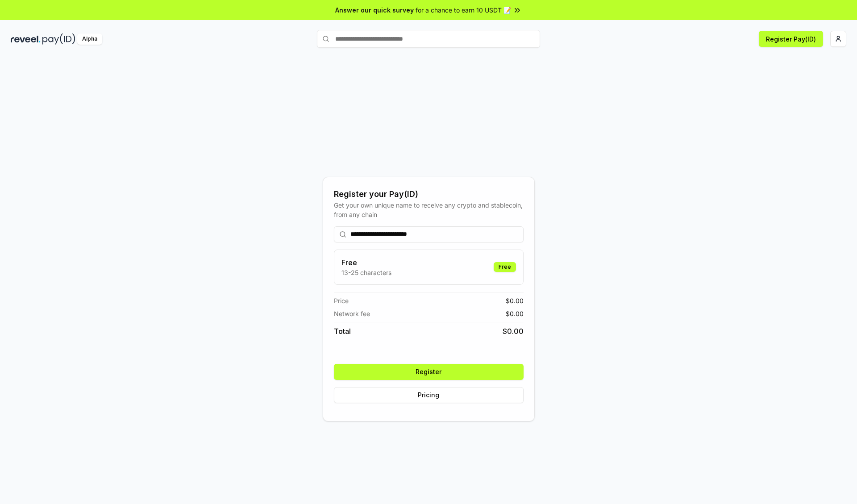  I want to click on span: Total, so click(342, 331).